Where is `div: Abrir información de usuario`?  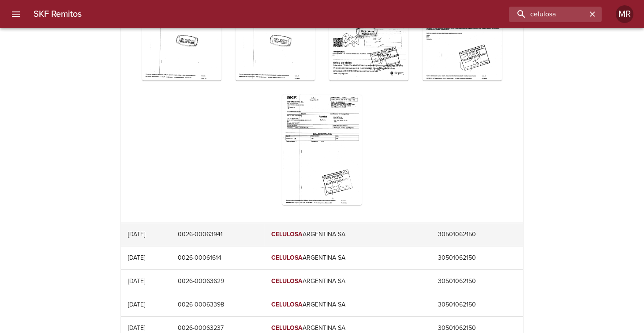
div: Abrir información de usuario is located at coordinates (624, 14).